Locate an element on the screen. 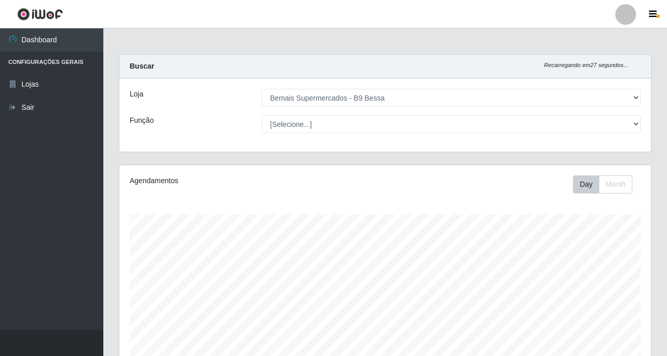 The image size is (667, 356). img: CoreUI Logo is located at coordinates (40, 14).